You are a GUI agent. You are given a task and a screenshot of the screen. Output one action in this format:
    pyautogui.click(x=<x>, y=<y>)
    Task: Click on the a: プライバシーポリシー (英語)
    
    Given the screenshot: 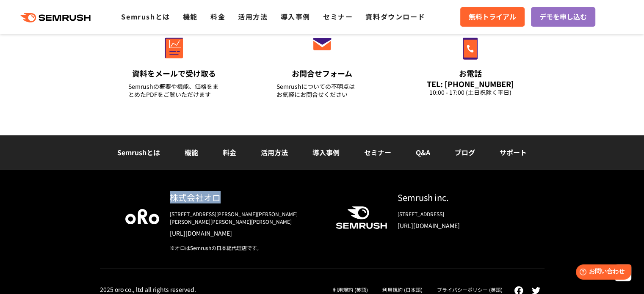 What is the action you would take?
    pyautogui.click(x=469, y=289)
    